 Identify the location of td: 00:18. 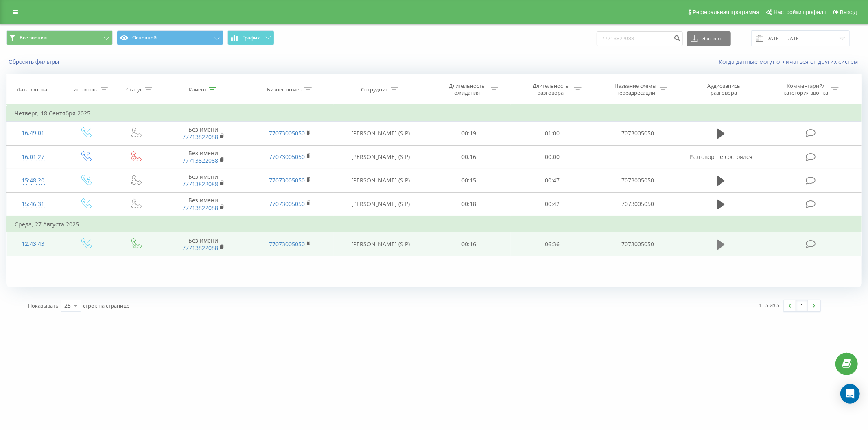
(469, 205).